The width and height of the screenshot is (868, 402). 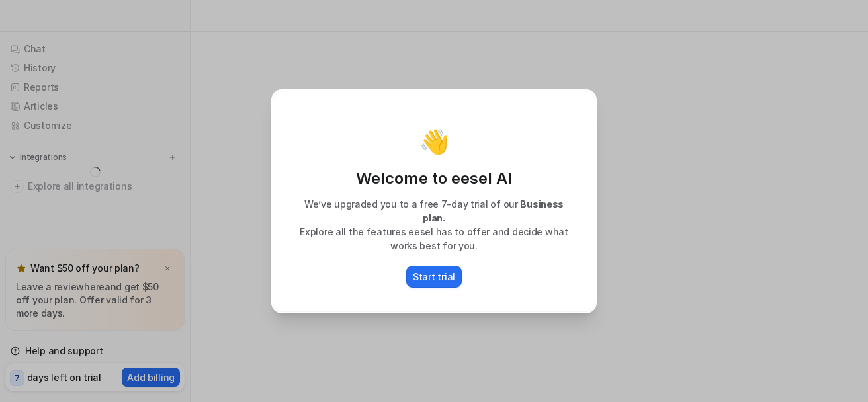 I want to click on p: Start trial, so click(x=434, y=277).